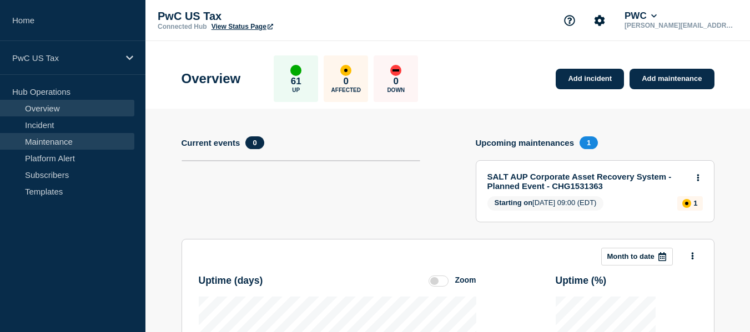 This screenshot has height=332, width=750. Describe the element at coordinates (296, 90) in the screenshot. I see `p: Up` at that location.